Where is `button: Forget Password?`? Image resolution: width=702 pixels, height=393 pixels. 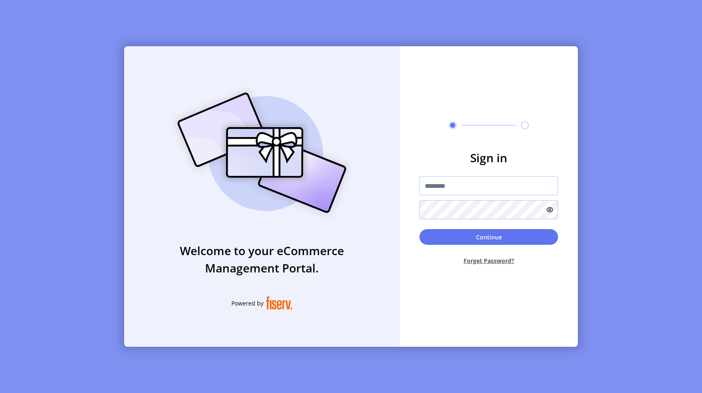 button: Forget Password? is located at coordinates (489, 260).